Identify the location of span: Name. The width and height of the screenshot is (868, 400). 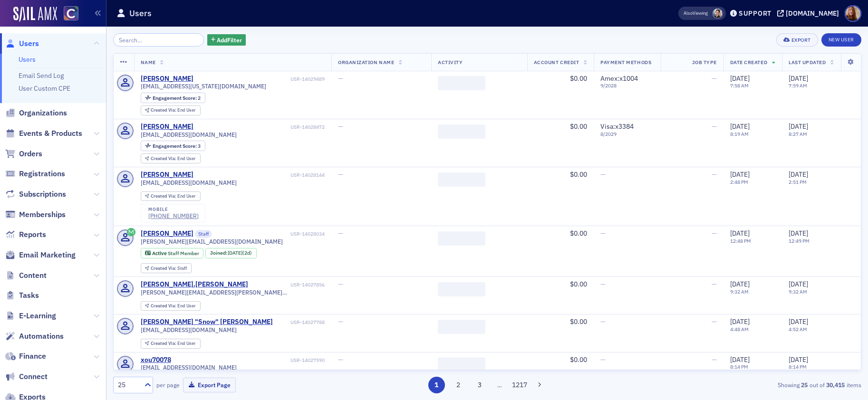
(148, 62).